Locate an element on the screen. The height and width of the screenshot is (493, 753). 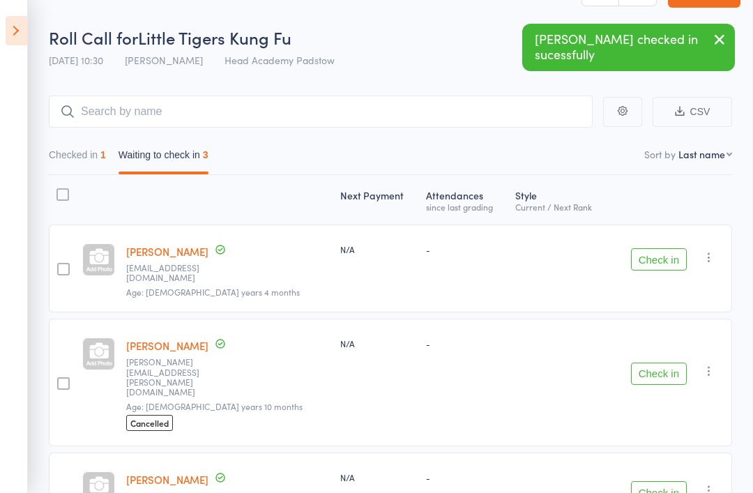
span: Little Tigers Kung Fu is located at coordinates (215, 37).